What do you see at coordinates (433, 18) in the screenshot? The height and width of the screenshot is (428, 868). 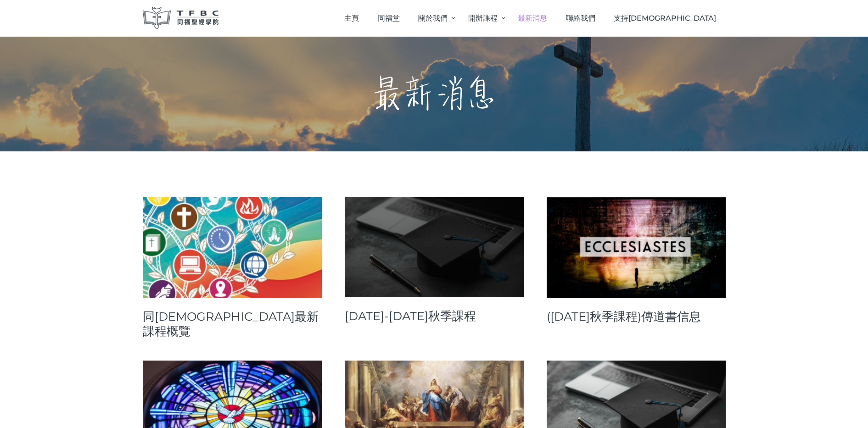 I see `span: 關於我們` at bounding box center [433, 18].